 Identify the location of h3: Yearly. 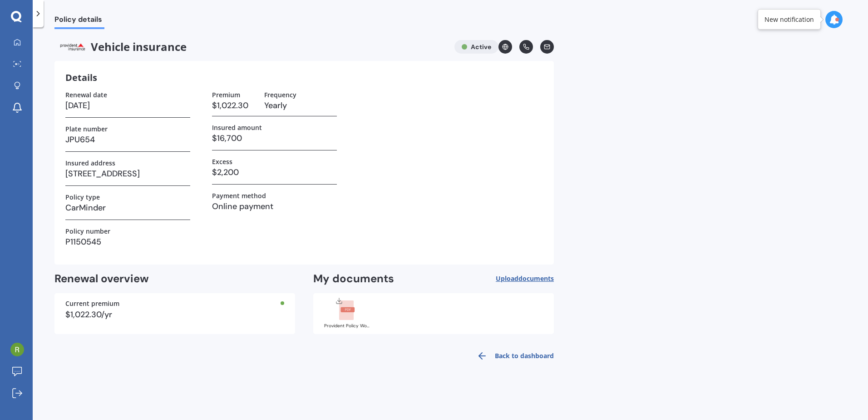
(301, 105).